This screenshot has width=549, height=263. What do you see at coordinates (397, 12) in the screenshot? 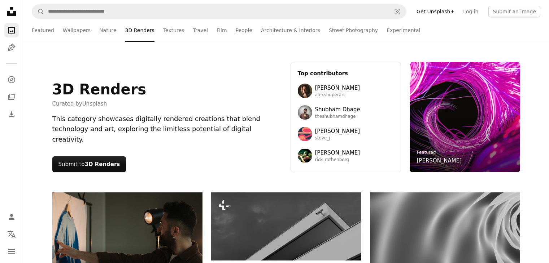
I see `button: Visual search` at bounding box center [397, 12].